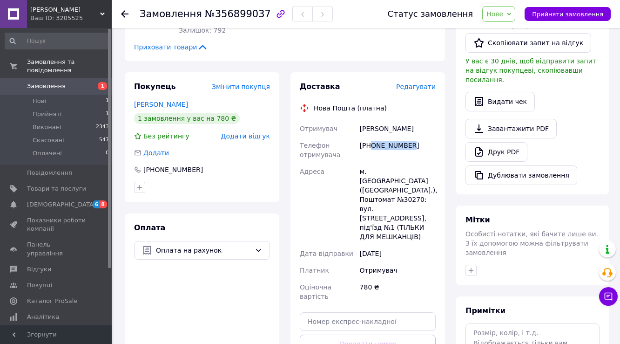 The width and height of the screenshot is (620, 344). What do you see at coordinates (238, 14) in the screenshot?
I see `span: №356899037` at bounding box center [238, 14].